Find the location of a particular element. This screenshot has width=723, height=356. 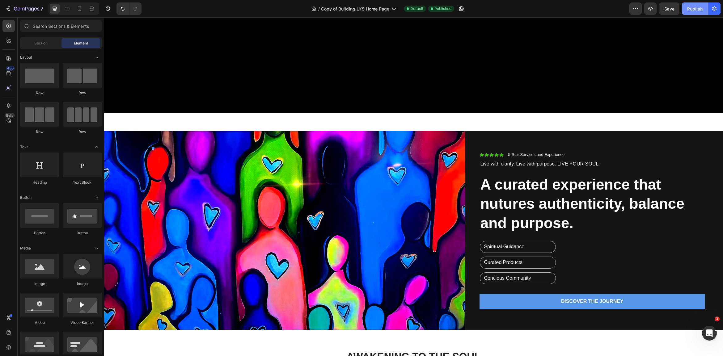

span: Save is located at coordinates (670, 9).